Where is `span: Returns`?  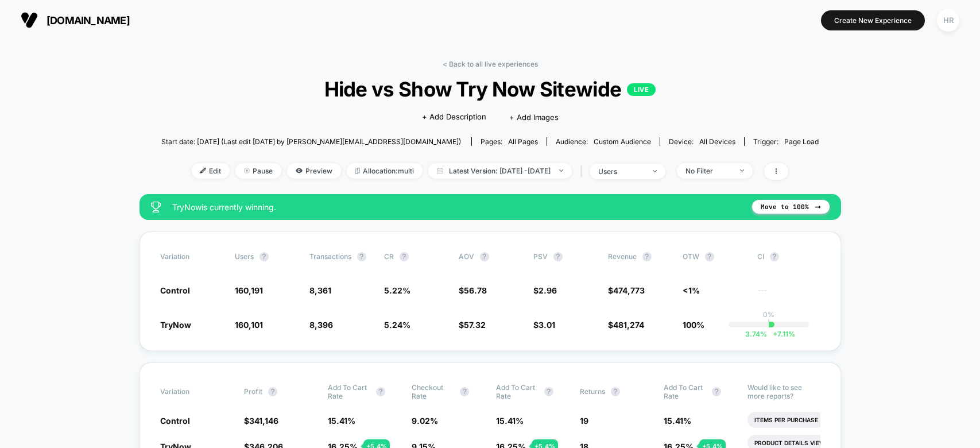 span: Returns is located at coordinates (593, 392).